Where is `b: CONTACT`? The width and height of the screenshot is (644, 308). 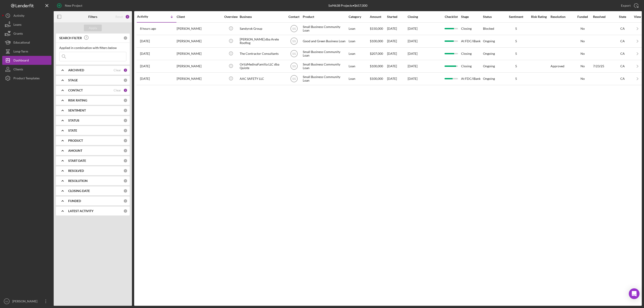
b: CONTACT is located at coordinates (75, 90).